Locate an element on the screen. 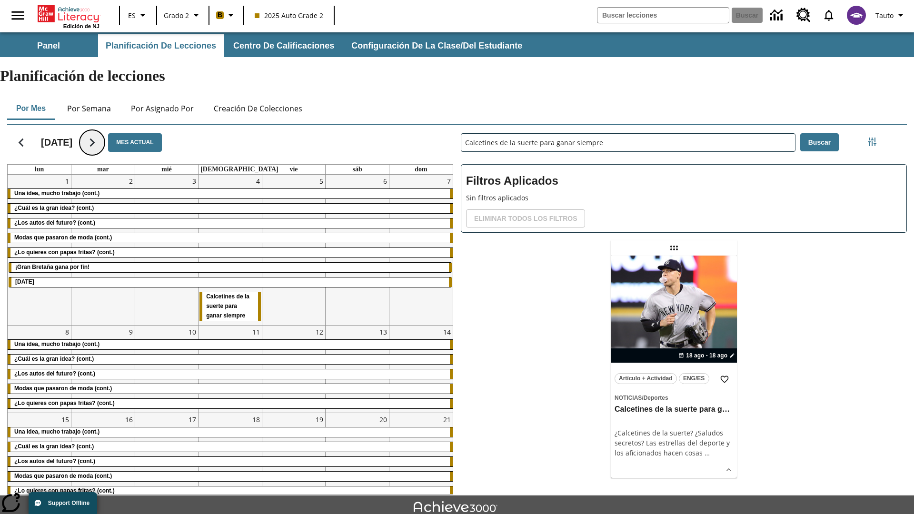  a: 10 de septiembre de 2025 is located at coordinates (192, 332).